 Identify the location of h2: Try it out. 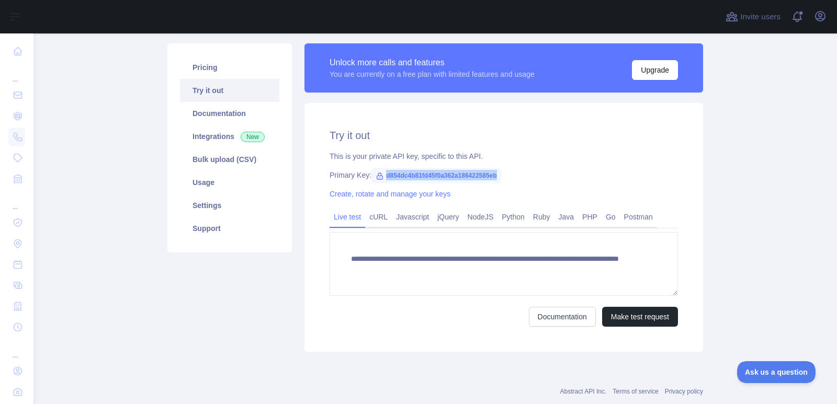
(504, 135).